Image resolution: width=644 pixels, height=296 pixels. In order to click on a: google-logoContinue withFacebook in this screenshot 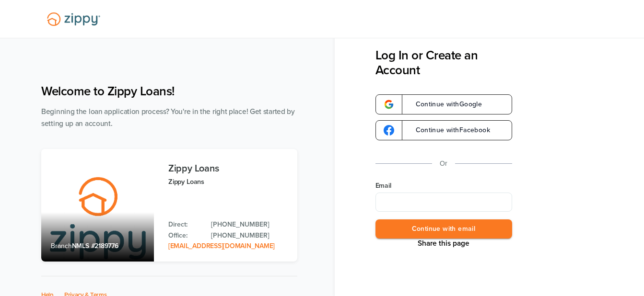, I will do `click(444, 130)`.